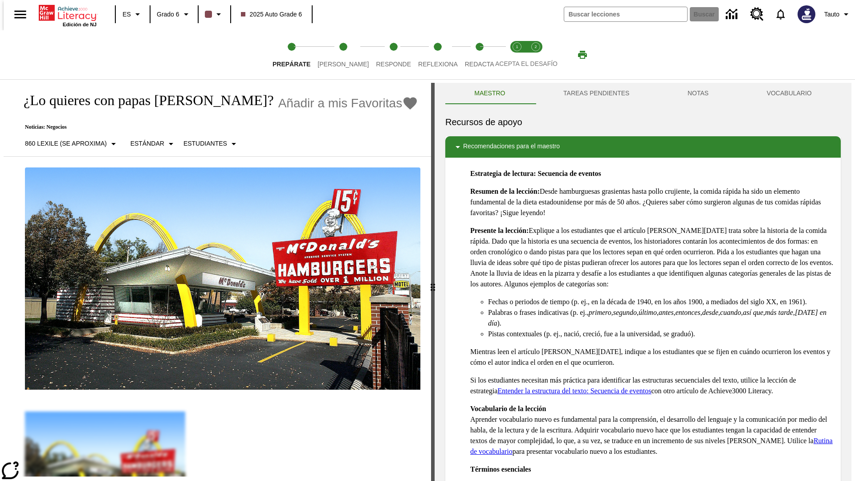 This screenshot has width=855, height=481. Describe the element at coordinates (517, 47) in the screenshot. I see `text: 1` at that location.